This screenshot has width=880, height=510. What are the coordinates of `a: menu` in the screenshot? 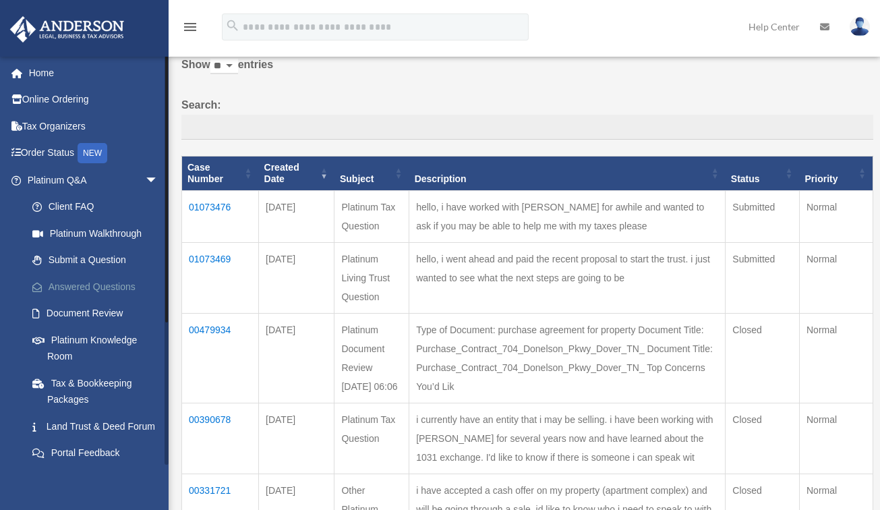 It's located at (190, 29).